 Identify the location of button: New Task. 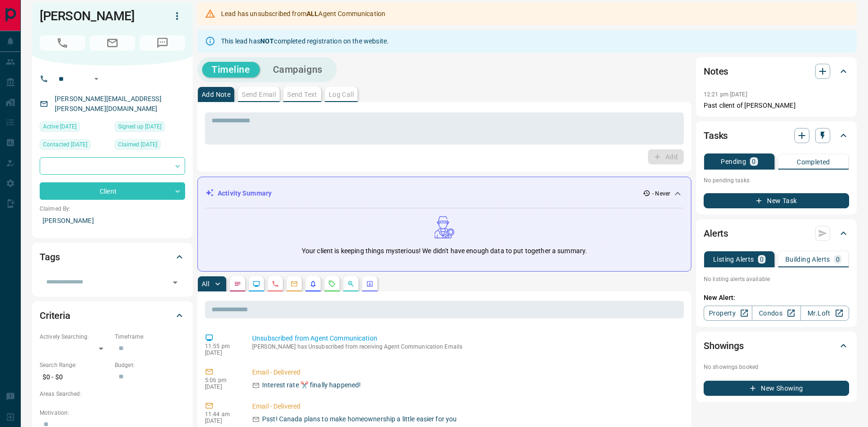
(776, 201).